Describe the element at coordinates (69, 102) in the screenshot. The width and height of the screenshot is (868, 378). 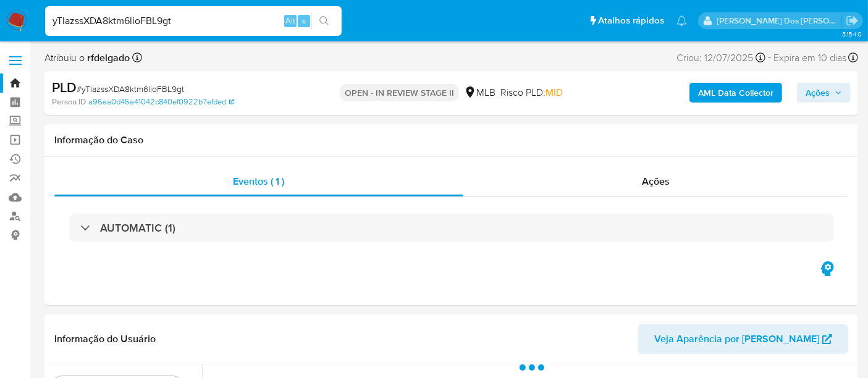
I see `b: Person ID` at that location.